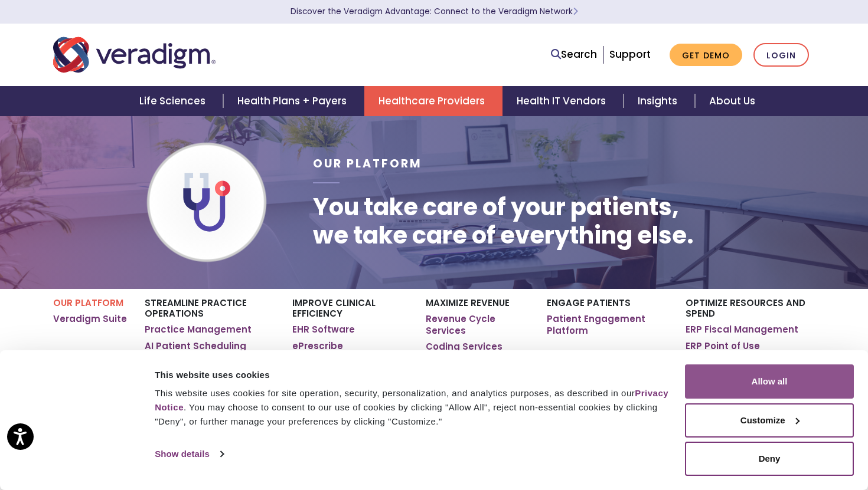  Describe the element at coordinates (174, 101) in the screenshot. I see `a: Life Sciences` at that location.